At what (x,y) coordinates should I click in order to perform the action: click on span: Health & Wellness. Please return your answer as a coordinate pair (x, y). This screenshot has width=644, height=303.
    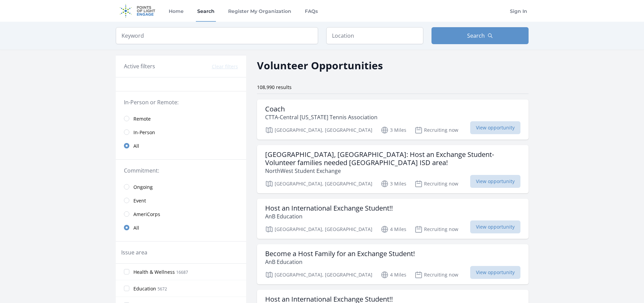
    Looking at the image, I should click on (155, 272).